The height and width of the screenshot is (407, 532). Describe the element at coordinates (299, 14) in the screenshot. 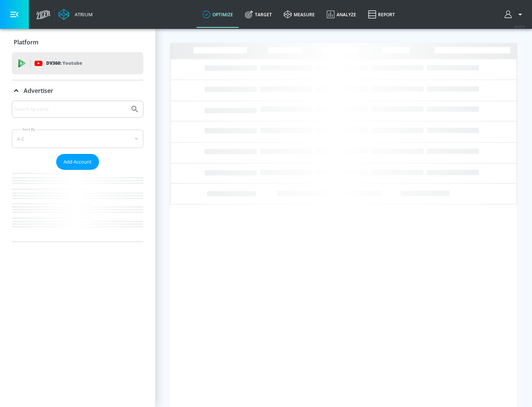

I see `a: measure` at that location.